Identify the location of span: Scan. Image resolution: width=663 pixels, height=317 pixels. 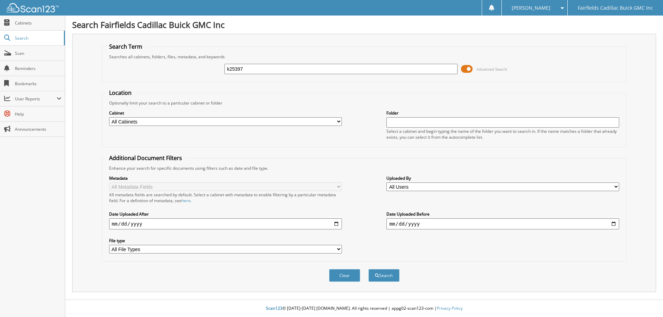
(38, 53).